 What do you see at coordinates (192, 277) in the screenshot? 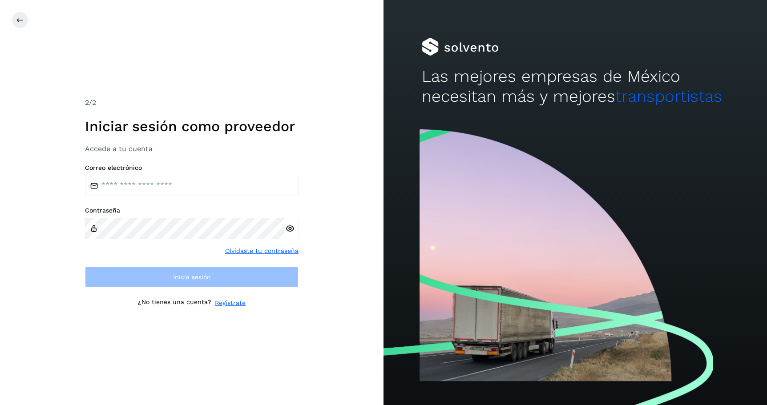
I see `span: Inicia sesión` at bounding box center [192, 277].